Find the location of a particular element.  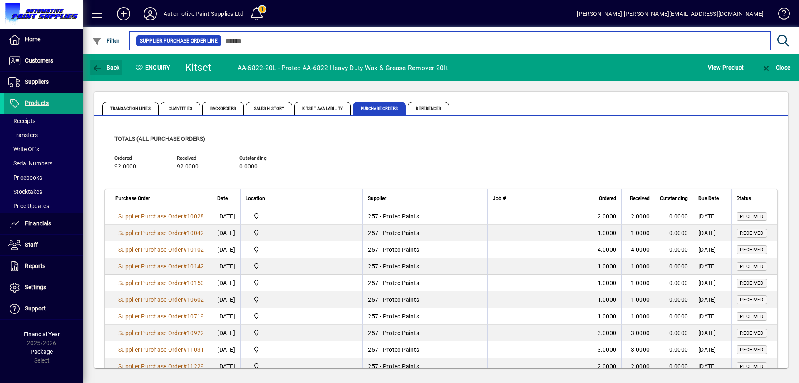

span: Totals (all purchase orders) is located at coordinates (160, 139).